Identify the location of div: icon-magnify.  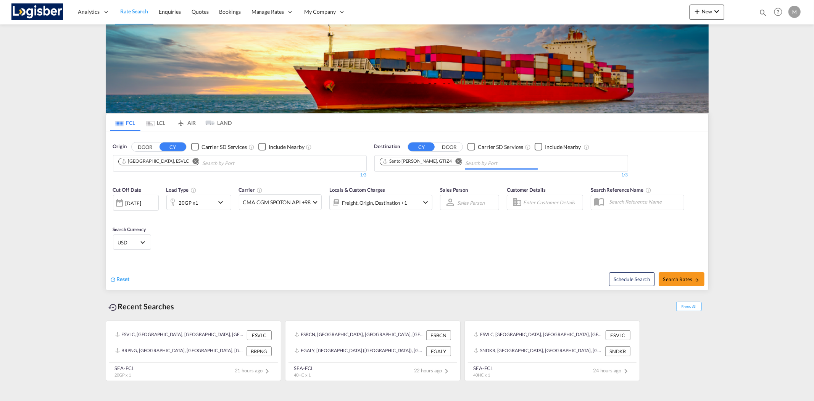
(763, 14).